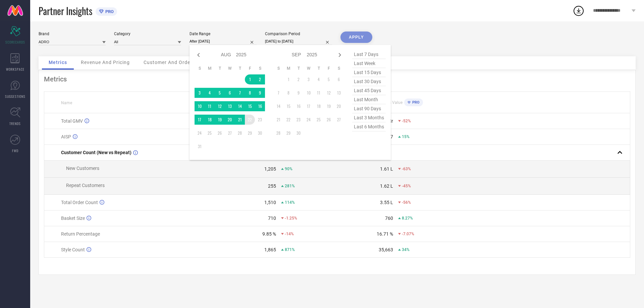 The height and width of the screenshot is (308, 644). Describe the element at coordinates (288, 106) in the screenshot. I see `td: Mon Sep 15 2025` at that location.